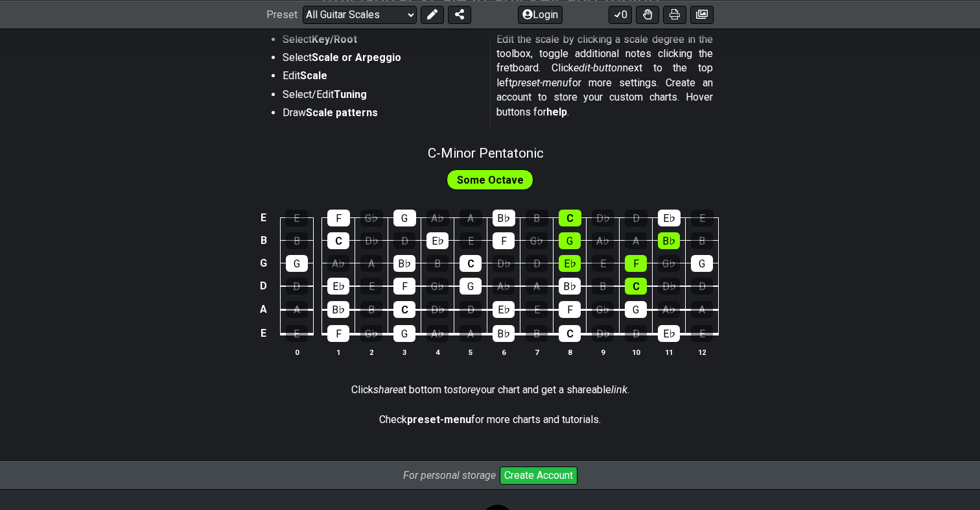 This screenshot has width=980, height=510. I want to click on i: For personal storage, so click(449, 475).